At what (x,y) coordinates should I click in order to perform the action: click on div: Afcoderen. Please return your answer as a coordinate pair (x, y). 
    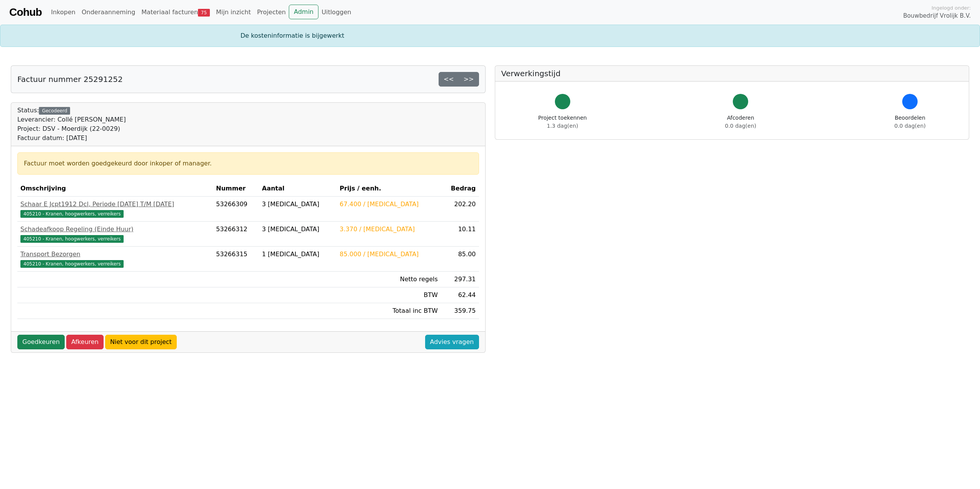
    Looking at the image, I should click on (740, 122).